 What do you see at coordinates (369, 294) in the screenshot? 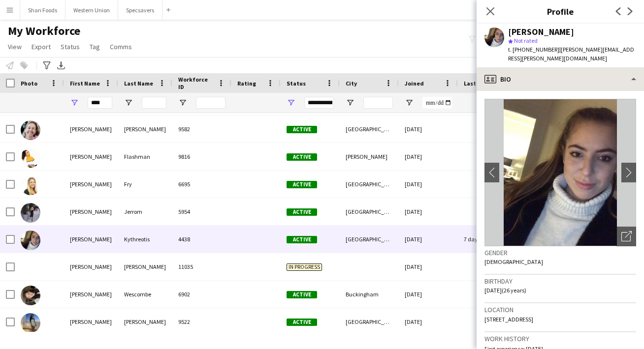
I see `div: Buckingham` at bounding box center [369, 294].